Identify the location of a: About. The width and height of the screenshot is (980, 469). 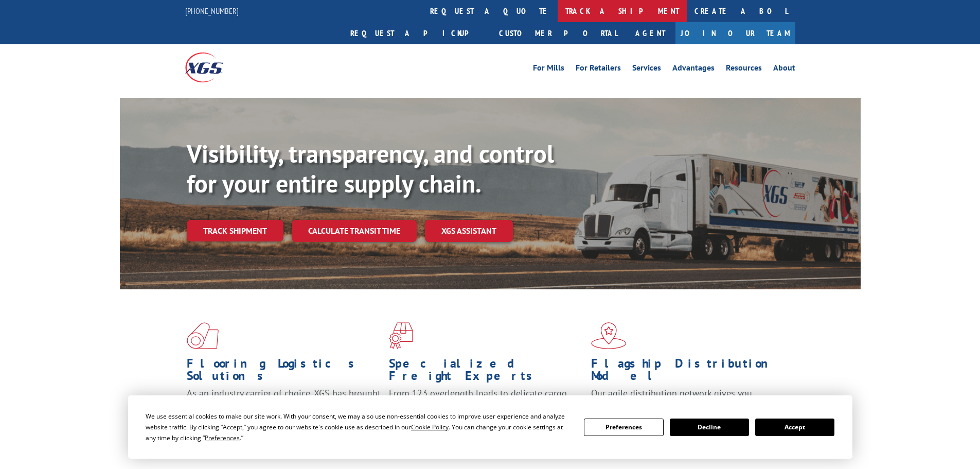
(784, 69).